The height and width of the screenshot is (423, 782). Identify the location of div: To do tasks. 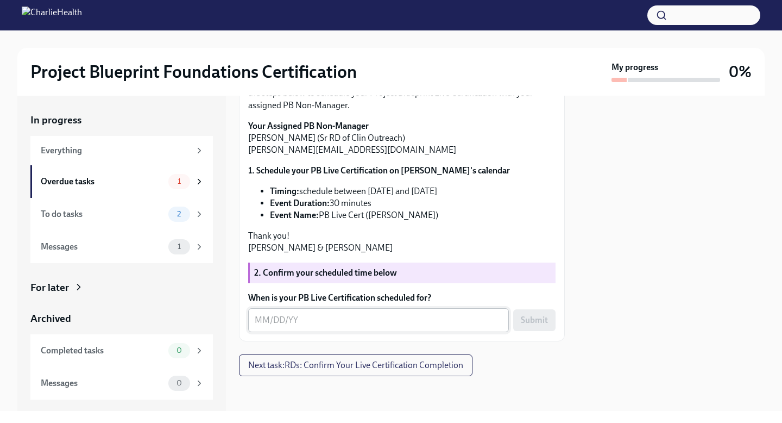
(102, 214).